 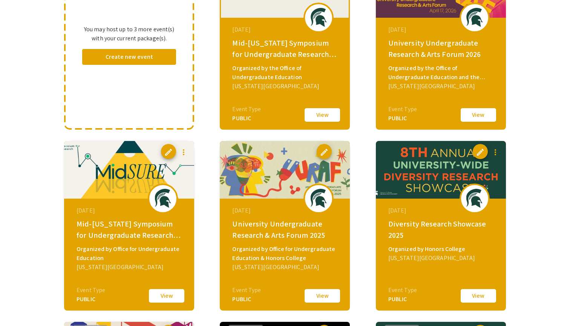 What do you see at coordinates (130, 254) in the screenshot?
I see `div: Organized by Office for Undergraduate Education` at bounding box center [130, 254].